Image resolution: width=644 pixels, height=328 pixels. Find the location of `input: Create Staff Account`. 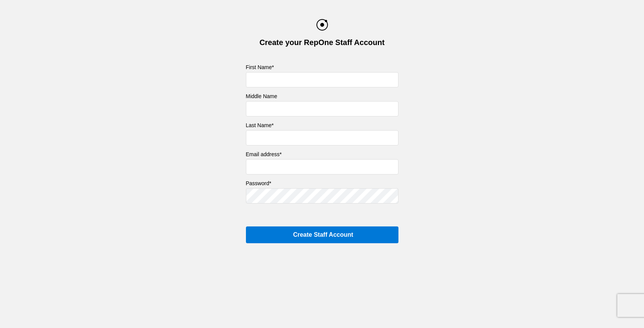

input: Create Staff Account is located at coordinates (322, 235).